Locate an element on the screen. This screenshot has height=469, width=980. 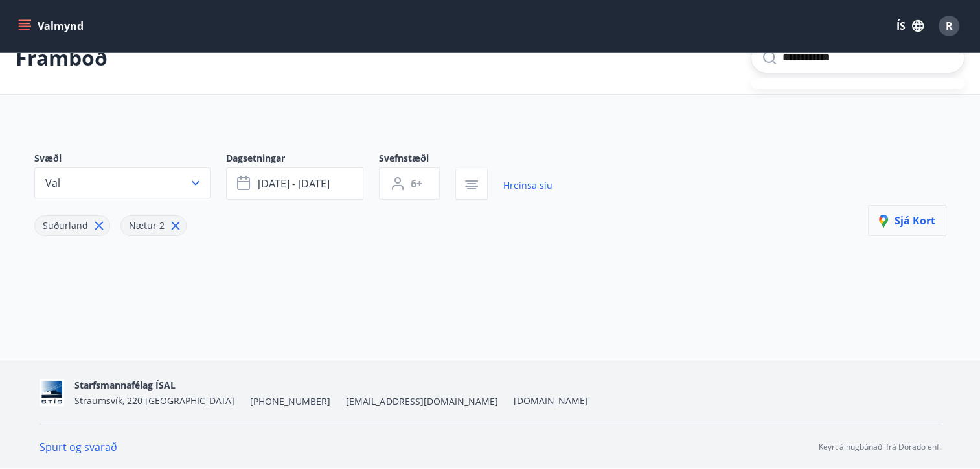
span: 6+ is located at coordinates (417, 184).